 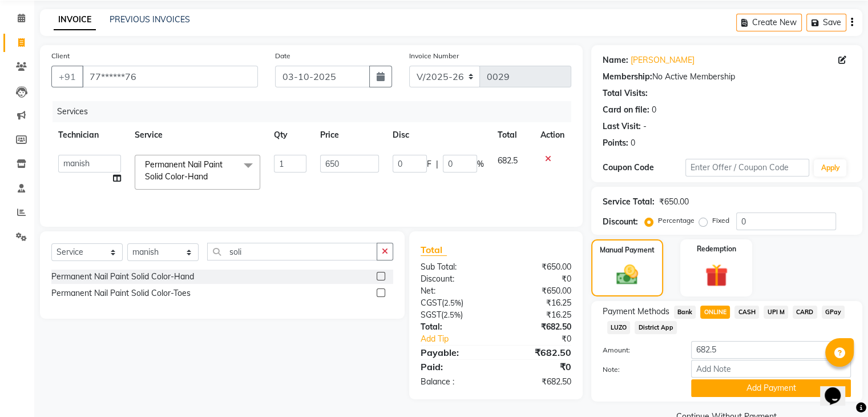 What do you see at coordinates (507, 161) in the screenshot?
I see `span: 682.5` at bounding box center [507, 161].